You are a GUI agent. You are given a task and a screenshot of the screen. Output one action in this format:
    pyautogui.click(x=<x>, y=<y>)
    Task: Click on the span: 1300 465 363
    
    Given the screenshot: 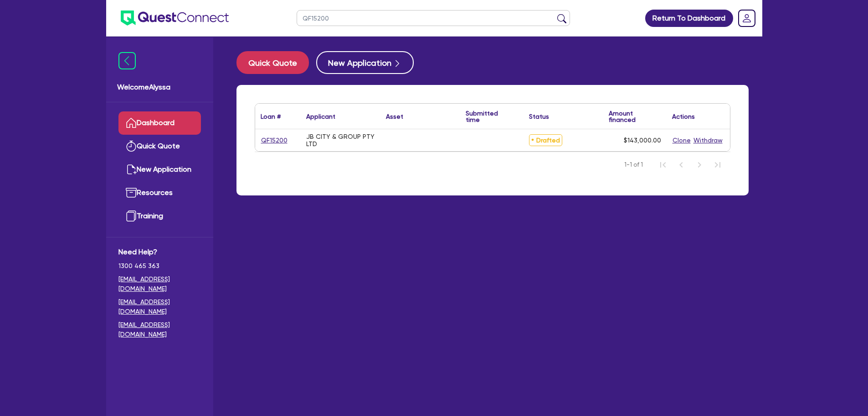 What is the action you would take?
    pyautogui.click(x=160, y=266)
    